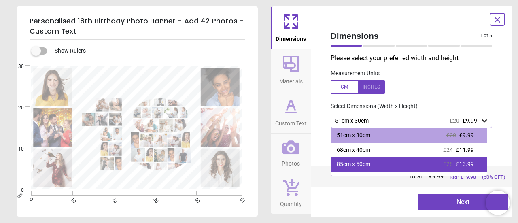 This screenshot has width=518, height=223. Describe the element at coordinates (137, 26) in the screenshot. I see `h5: Personalised 18th Birthday Photo Banner - Add 42 Photos - Custom Text` at that location.